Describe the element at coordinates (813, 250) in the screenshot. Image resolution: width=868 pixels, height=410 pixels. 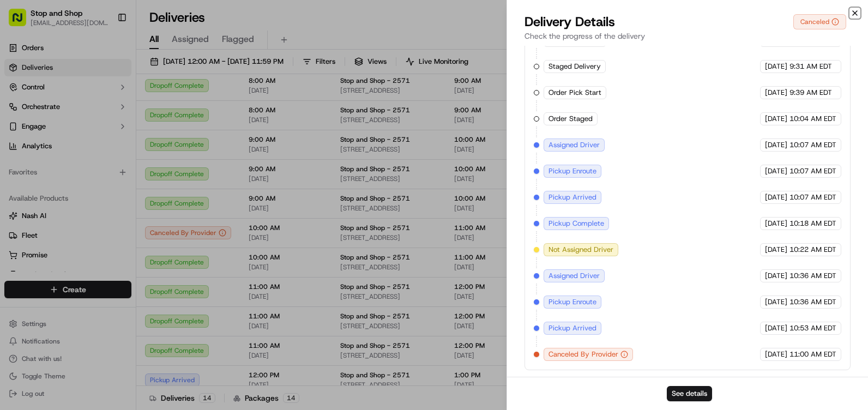
I see `span: 10:22 AM EDT` at that location.